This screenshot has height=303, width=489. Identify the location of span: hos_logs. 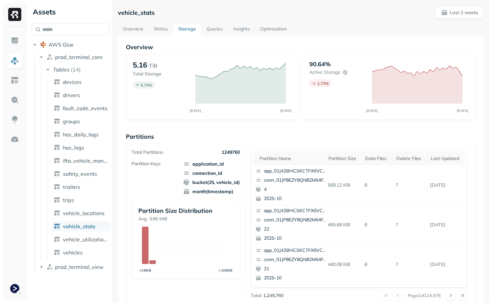
(73, 147).